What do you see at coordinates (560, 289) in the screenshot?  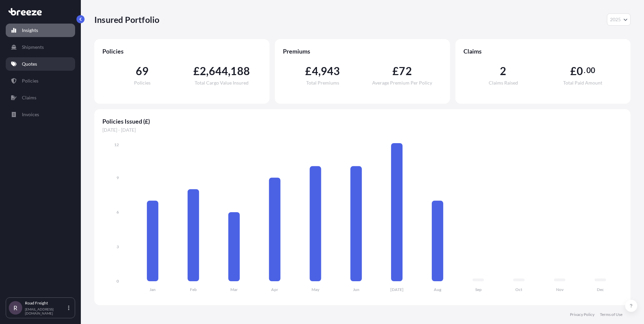 I see `tspan: Nov` at bounding box center [560, 289].